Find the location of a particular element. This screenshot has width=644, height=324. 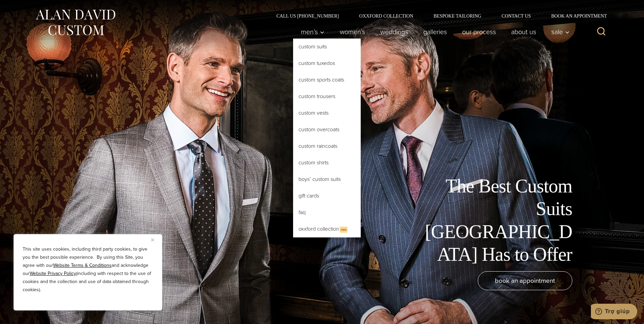

a: Bespoke Tailoring is located at coordinates (457, 16).